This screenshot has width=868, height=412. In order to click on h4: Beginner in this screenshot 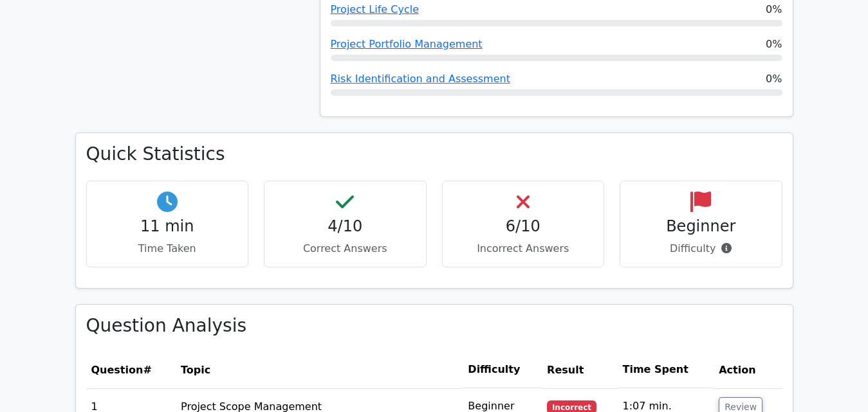, I will do `click(701, 226)`.